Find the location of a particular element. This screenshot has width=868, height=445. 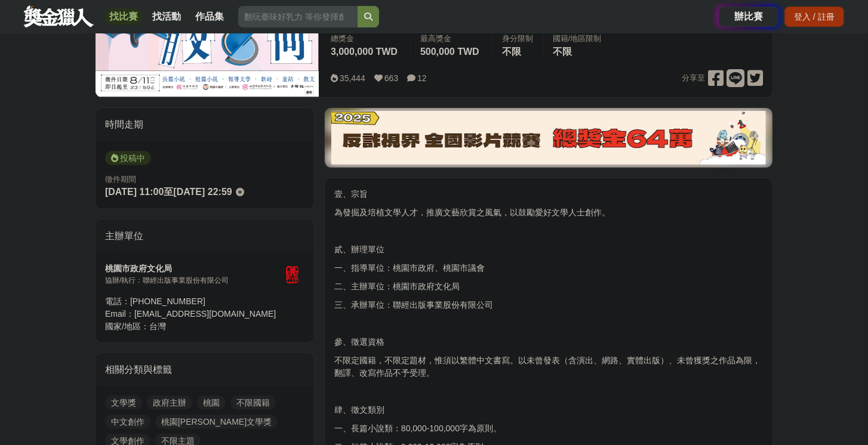

span: 12 is located at coordinates (422, 78).